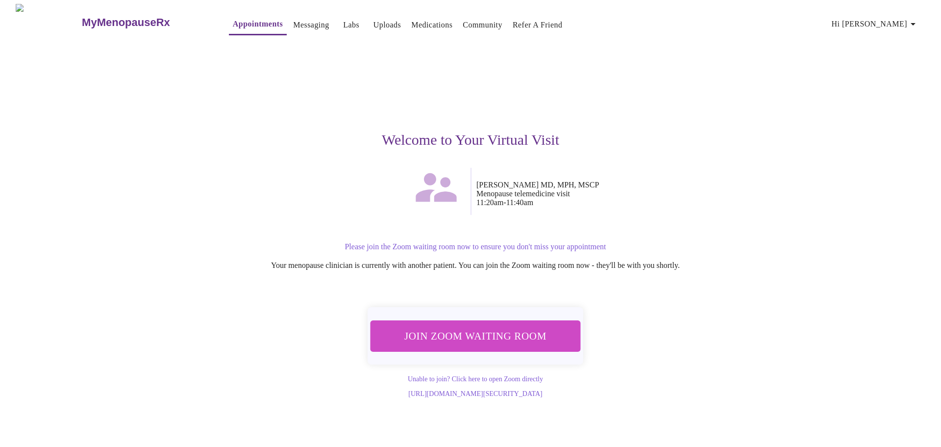 The image size is (941, 447). Describe the element at coordinates (311, 25) in the screenshot. I see `a: Messaging` at that location.